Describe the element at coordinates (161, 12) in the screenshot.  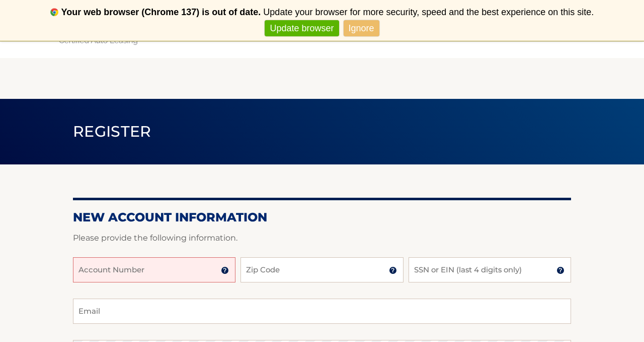
I see `b: Your web browser (Chrome 137) is out of date.` at that location.